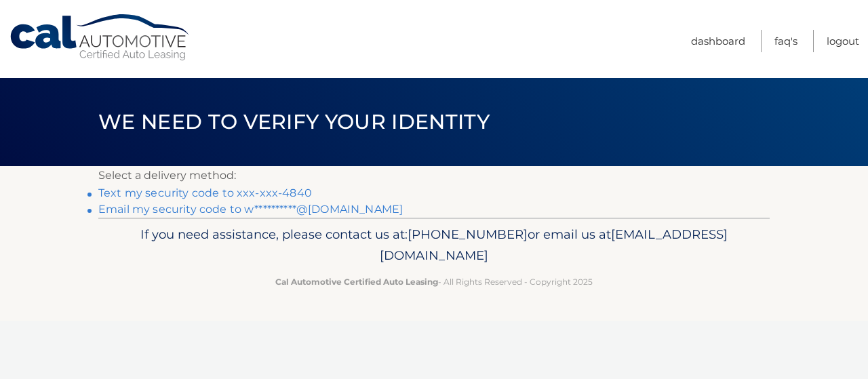  I want to click on a: Dashboard, so click(718, 41).